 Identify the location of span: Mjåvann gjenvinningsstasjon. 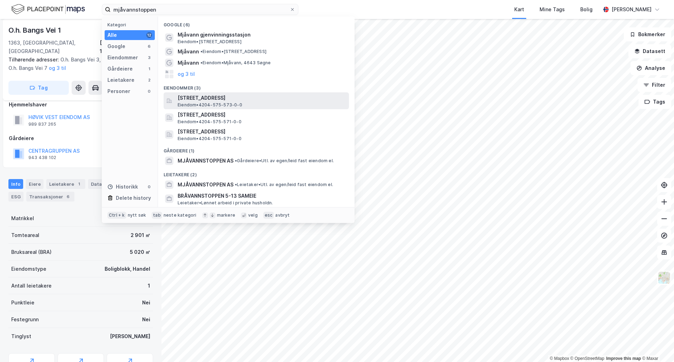
(262, 35).